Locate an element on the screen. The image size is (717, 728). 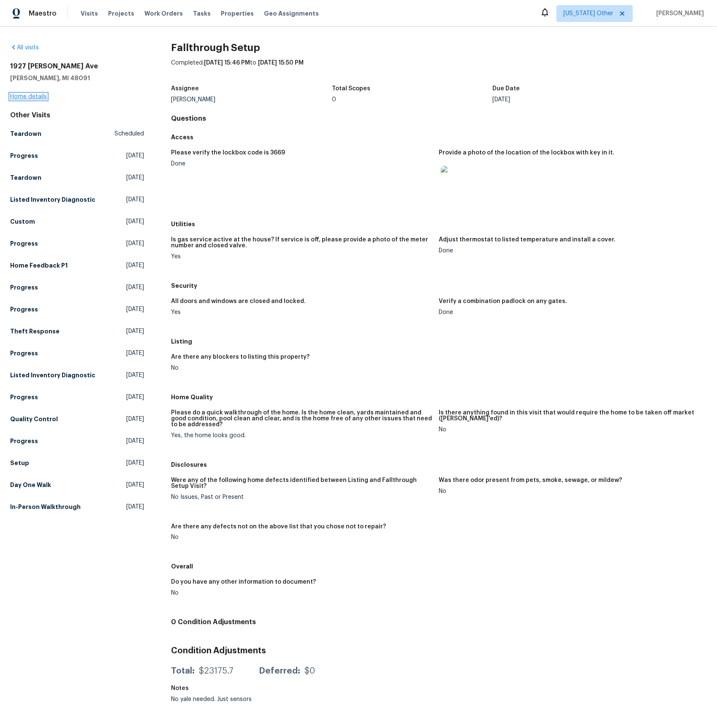
h5: Notes is located at coordinates (180, 689).